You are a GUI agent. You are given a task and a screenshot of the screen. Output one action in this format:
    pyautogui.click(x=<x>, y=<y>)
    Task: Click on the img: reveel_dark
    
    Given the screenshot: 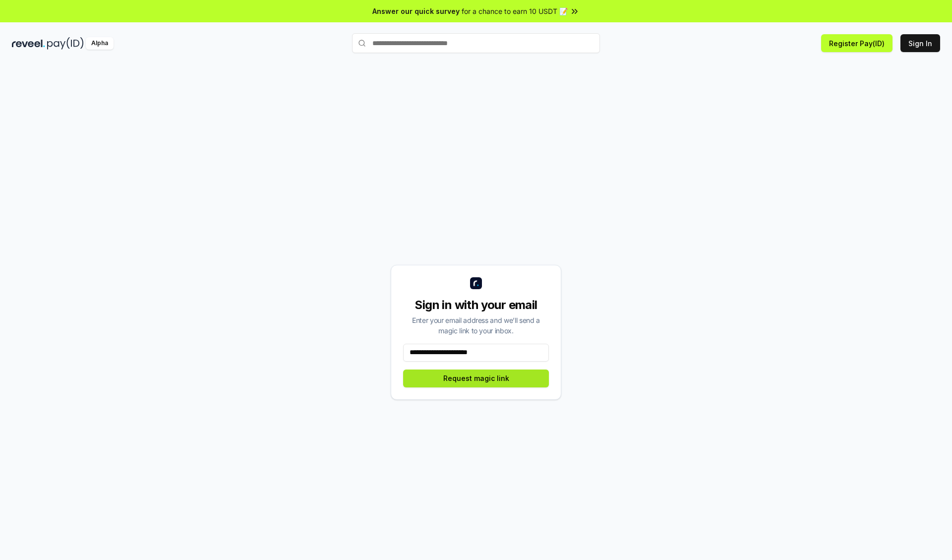 What is the action you would take?
    pyautogui.click(x=28, y=43)
    